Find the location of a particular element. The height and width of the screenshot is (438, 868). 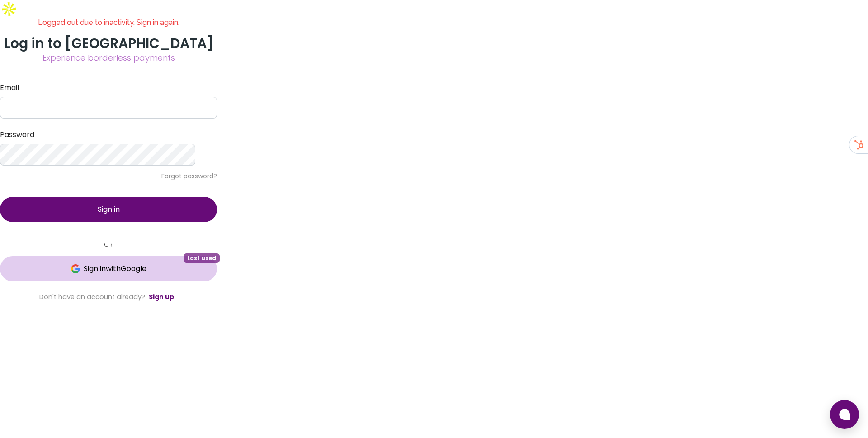

img: Google is located at coordinates (75, 268).